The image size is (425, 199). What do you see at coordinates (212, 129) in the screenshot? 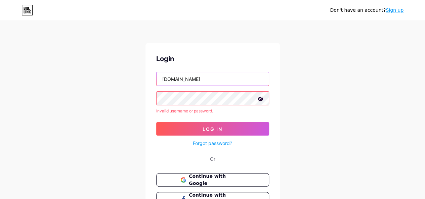
I see `button: Log In` at bounding box center [212, 129].